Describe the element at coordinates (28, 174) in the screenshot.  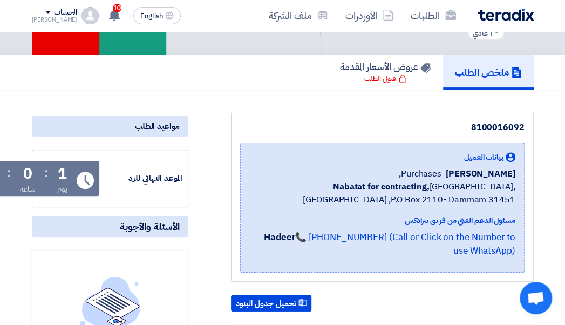
I see `div: 0` at that location.